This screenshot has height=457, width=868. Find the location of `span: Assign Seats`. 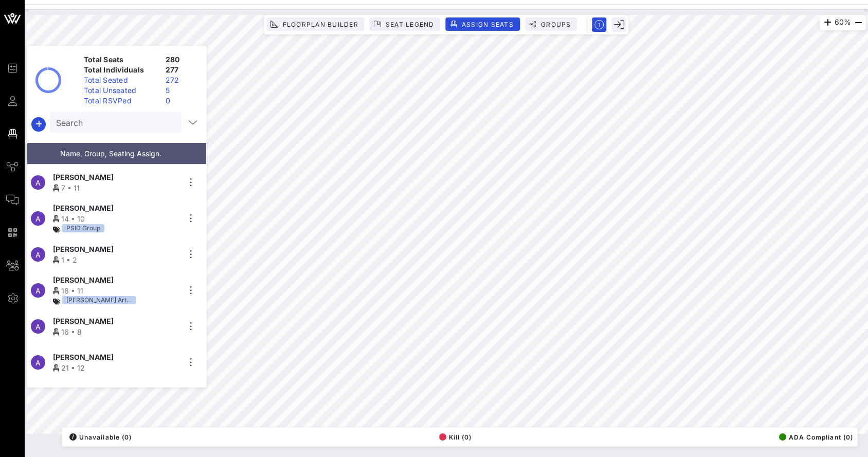

span: Assign Seats is located at coordinates (487, 24).